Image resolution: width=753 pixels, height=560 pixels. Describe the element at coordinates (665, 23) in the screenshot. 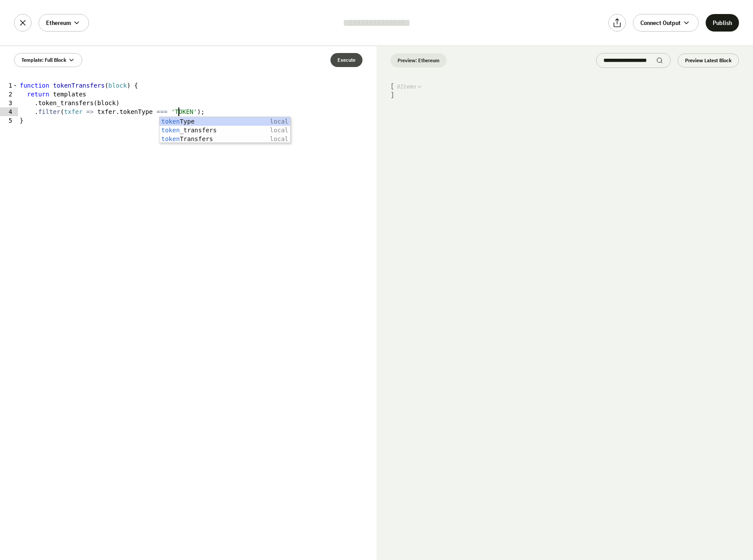

I see `button: Connect Output` at that location.